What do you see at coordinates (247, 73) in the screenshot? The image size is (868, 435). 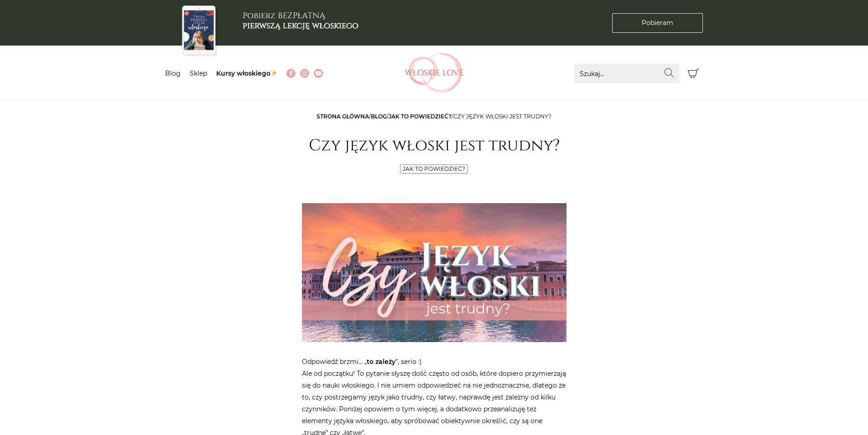 I see `a: Kursy włoskiego` at bounding box center [247, 73].